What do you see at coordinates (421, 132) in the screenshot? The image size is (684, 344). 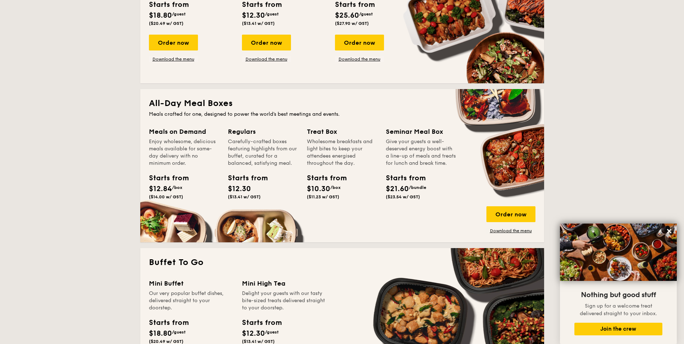 I see `div: Seminar Meal Box` at bounding box center [421, 132].